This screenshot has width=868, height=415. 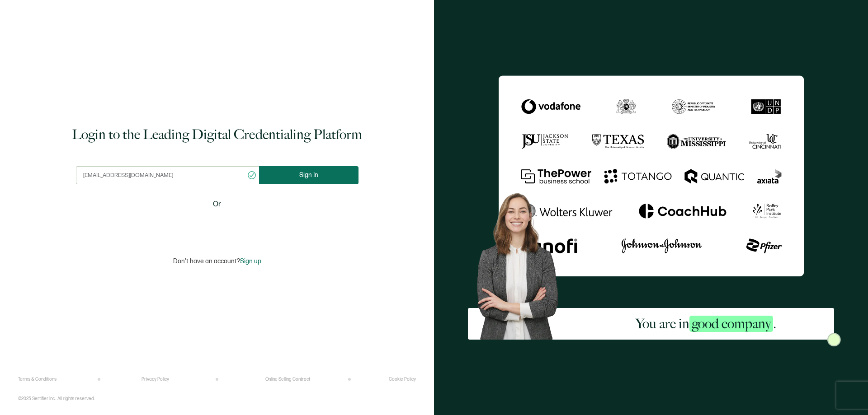 What do you see at coordinates (57, 399) in the screenshot?
I see `p: ©2025 Sertifier Inc.. All rights reserved.` at bounding box center [57, 399].